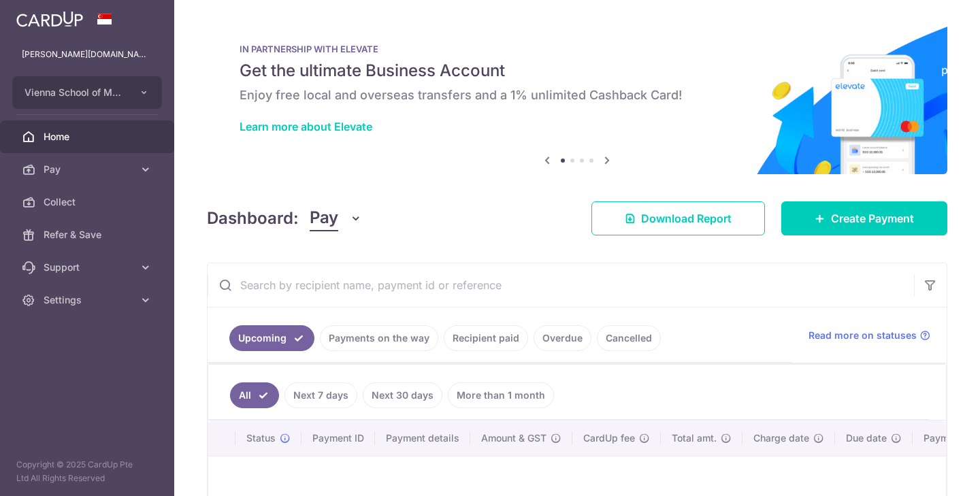  I want to click on h6: Enjoy free local and overseas transfers and a 1% unlimited Cashback Card!, so click(577, 95).